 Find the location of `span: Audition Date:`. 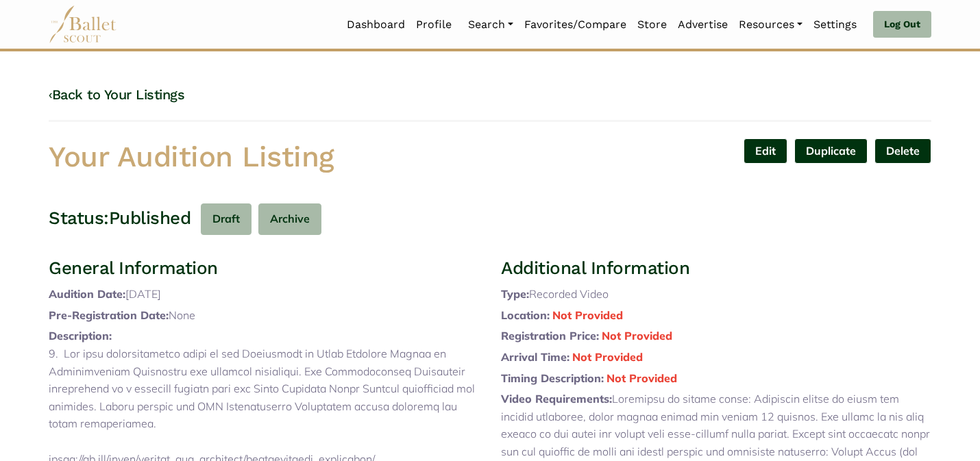

span: Audition Date: is located at coordinates (87, 294).